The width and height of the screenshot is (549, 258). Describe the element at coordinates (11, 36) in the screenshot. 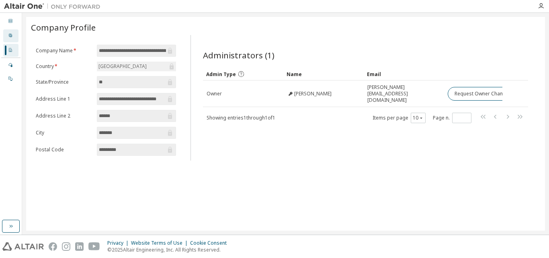

I see `div: User Profile` at that location.